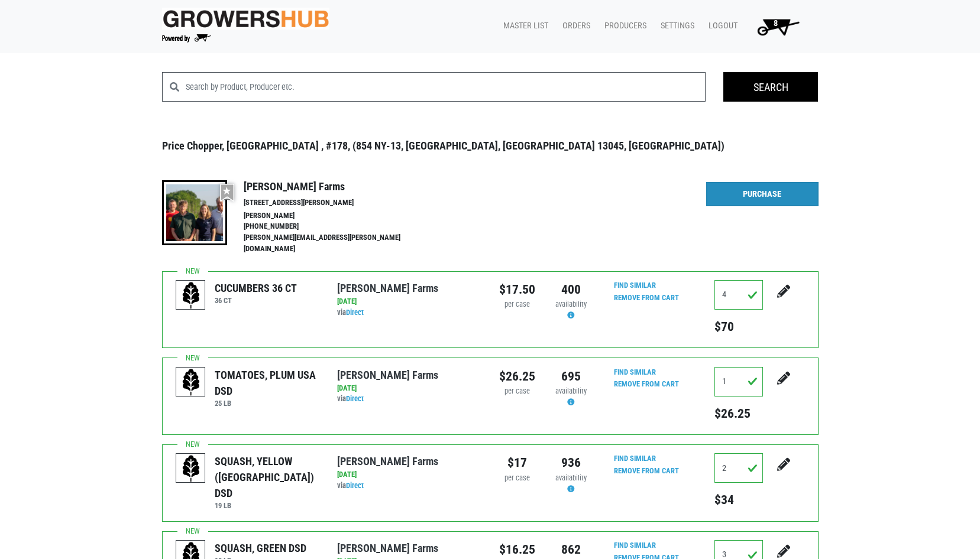 Image resolution: width=980 pixels, height=559 pixels. Describe the element at coordinates (775, 27) in the screenshot. I see `a: 8` at that location.